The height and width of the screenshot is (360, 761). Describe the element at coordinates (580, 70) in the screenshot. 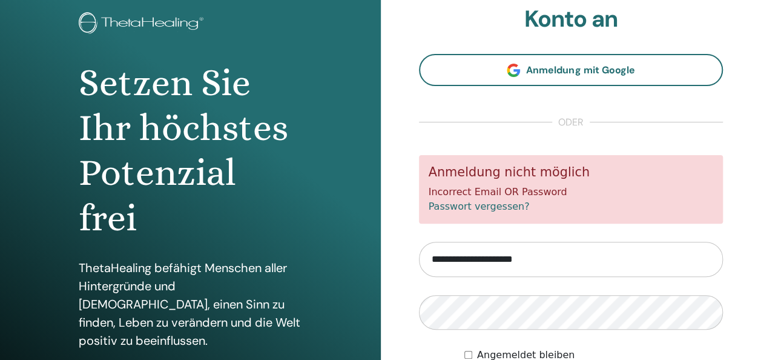

I see `span: Anmeldung mit Google` at that location.